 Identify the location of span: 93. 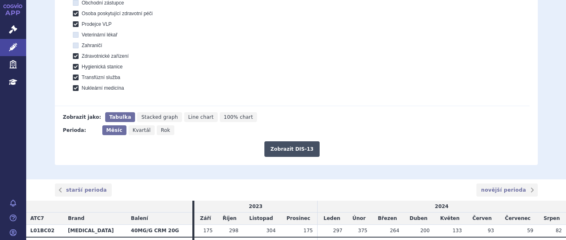
(491, 231).